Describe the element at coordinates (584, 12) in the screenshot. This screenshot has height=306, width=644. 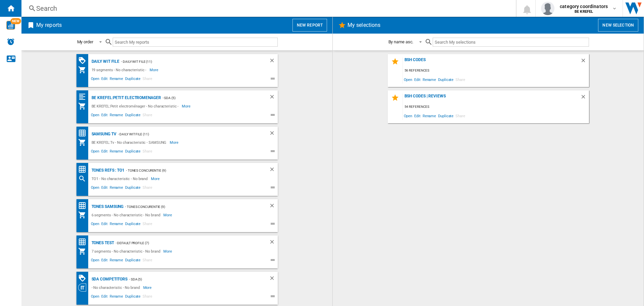
I see `b: BE KREFEL` at that location.